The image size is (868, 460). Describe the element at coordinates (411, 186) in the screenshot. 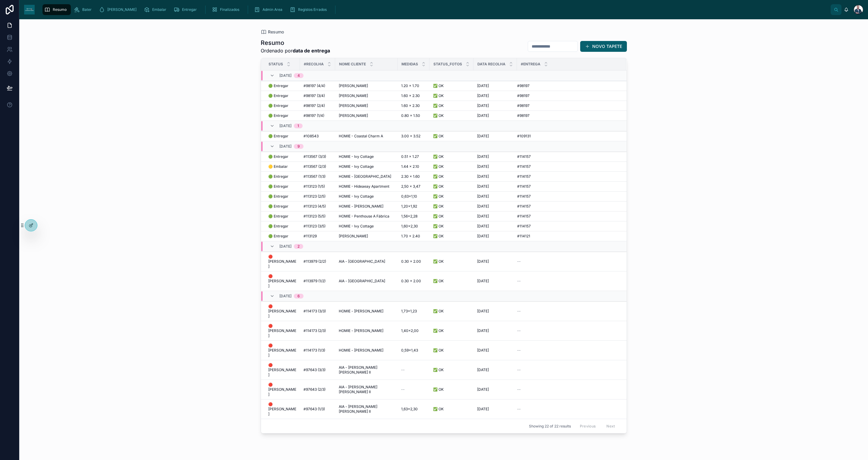

I see `span: 2,50 × 3,47` at that location.